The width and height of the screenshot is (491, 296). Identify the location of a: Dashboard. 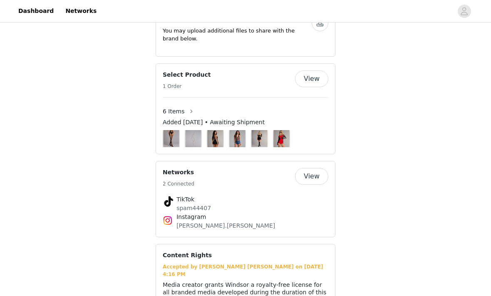
(36, 11).